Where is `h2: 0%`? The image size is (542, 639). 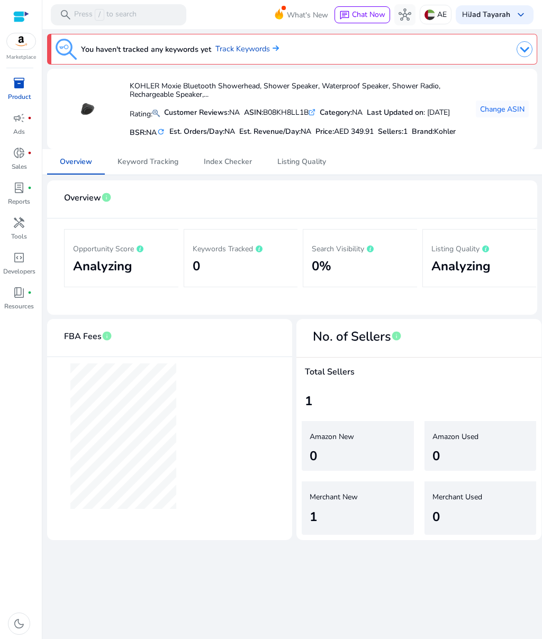
h2: 0% is located at coordinates (360, 266).